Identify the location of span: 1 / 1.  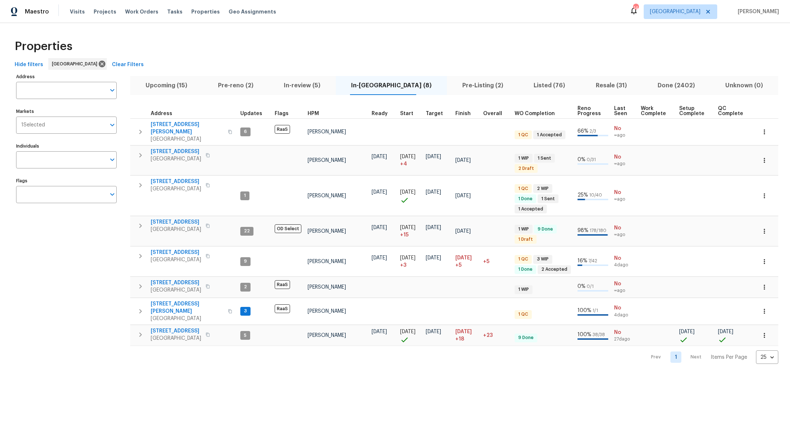
(595, 311).